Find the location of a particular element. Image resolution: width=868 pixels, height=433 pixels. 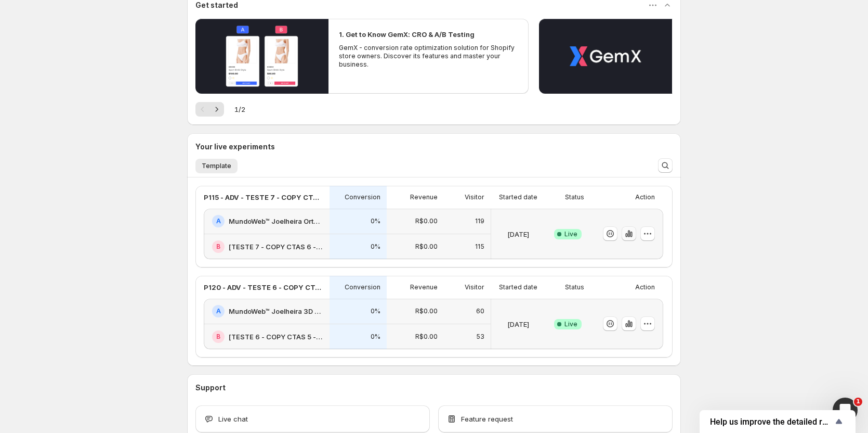

p: 53 is located at coordinates (481, 336).